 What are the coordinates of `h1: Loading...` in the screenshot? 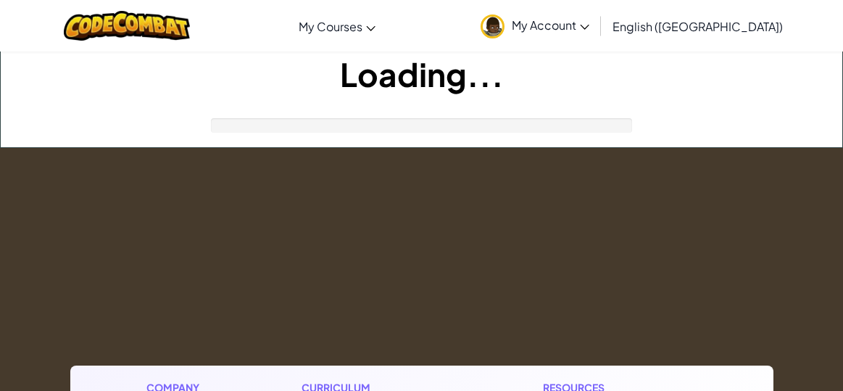 It's located at (421, 74).